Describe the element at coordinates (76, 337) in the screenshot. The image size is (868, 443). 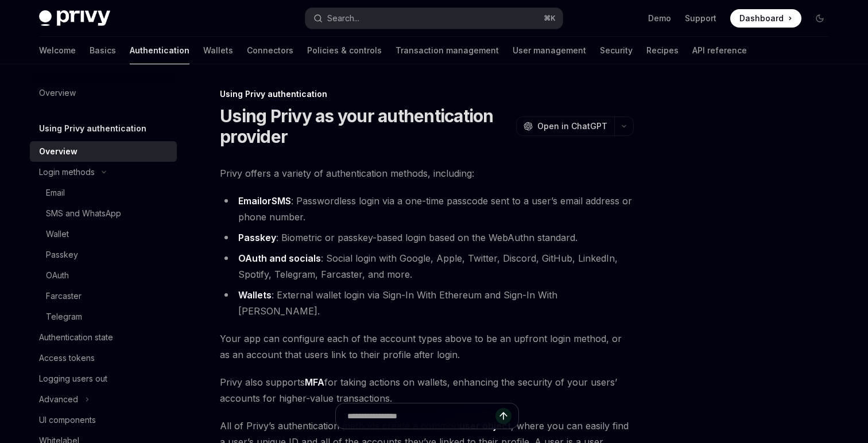
I see `div: Authentication state` at that location.